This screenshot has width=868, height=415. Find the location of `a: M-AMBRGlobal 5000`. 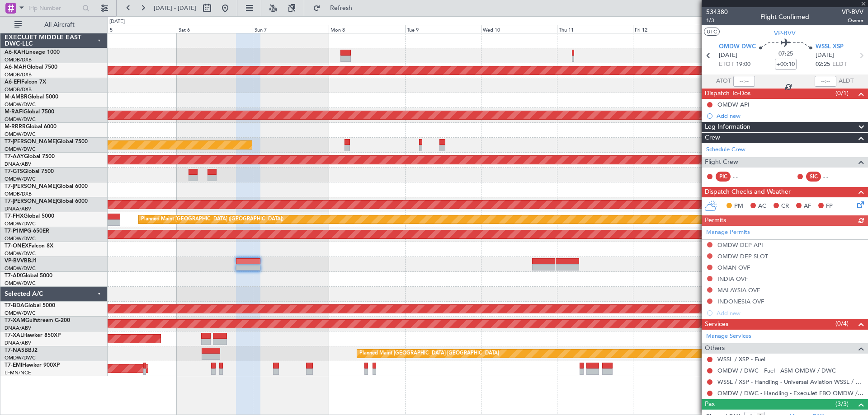

a: M-AMBRGlobal 5000 is located at coordinates (31, 97).